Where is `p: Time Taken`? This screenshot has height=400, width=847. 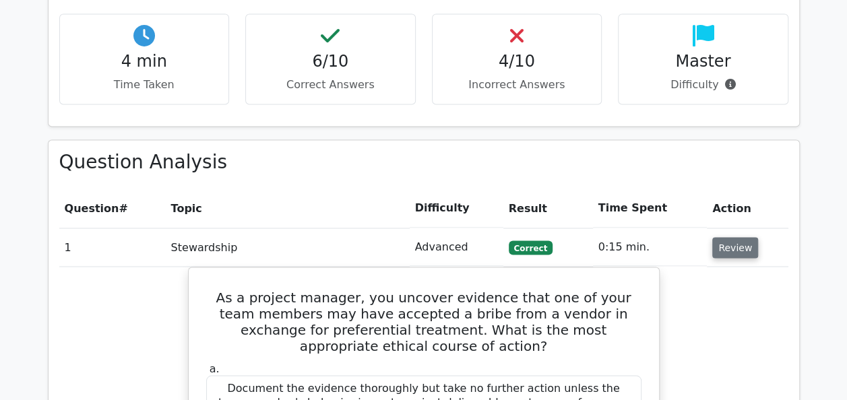 p: Time Taken is located at coordinates (144, 85).